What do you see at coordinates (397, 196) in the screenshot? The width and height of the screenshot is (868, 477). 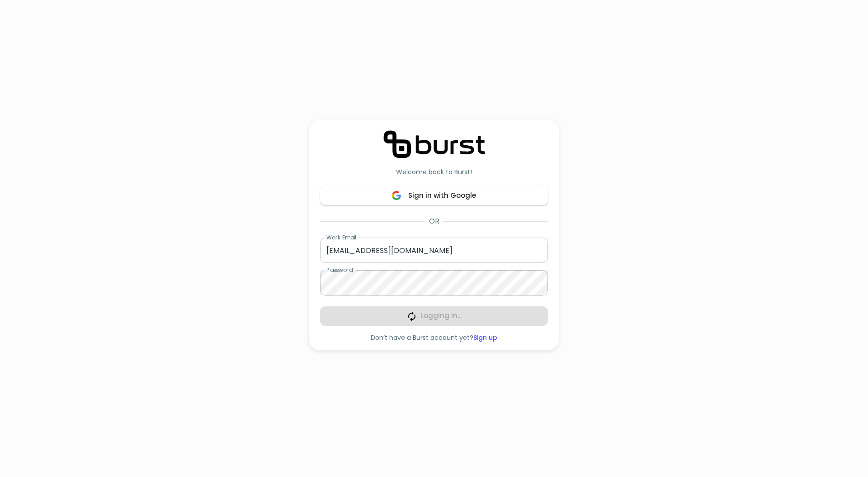 I see `img: Google` at bounding box center [397, 196].